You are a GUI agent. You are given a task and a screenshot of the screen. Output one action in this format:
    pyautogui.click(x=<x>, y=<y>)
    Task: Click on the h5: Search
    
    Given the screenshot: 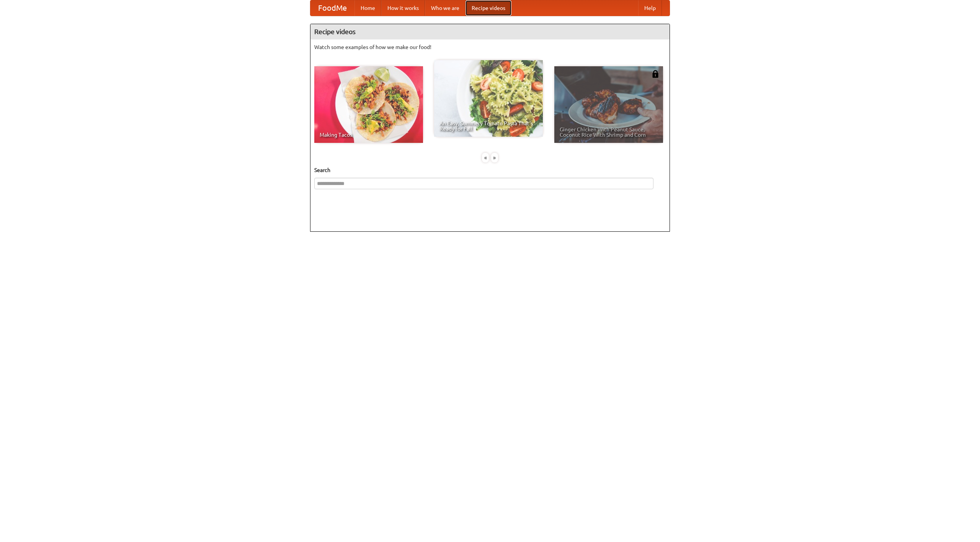 What is the action you would take?
    pyautogui.click(x=490, y=170)
    